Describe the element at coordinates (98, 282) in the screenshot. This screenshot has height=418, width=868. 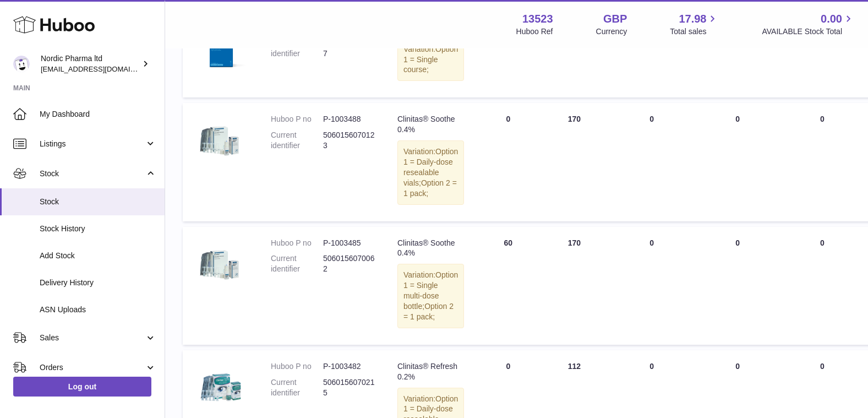
I see `span: Delivery History` at that location.